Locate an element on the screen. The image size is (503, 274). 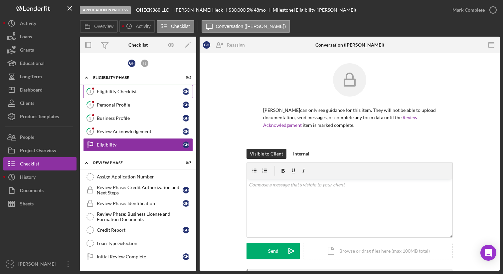
div: Credit Report is located at coordinates (140, 230).